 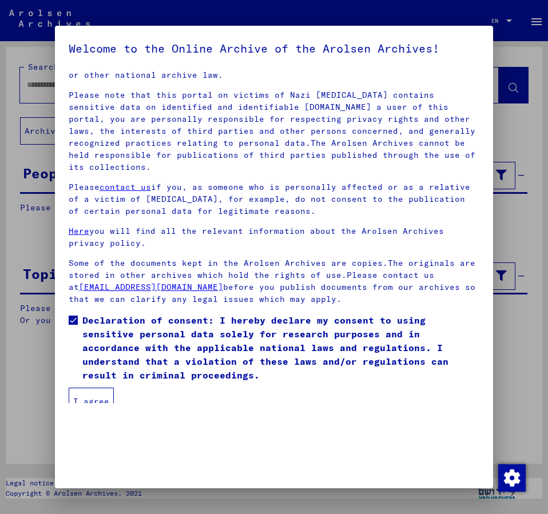 What do you see at coordinates (274, 199) in the screenshot?
I see `p: Please if you, as someone who is personally affected or as a relative of a victim of [MEDICAL_DAT...` at bounding box center [274, 199].